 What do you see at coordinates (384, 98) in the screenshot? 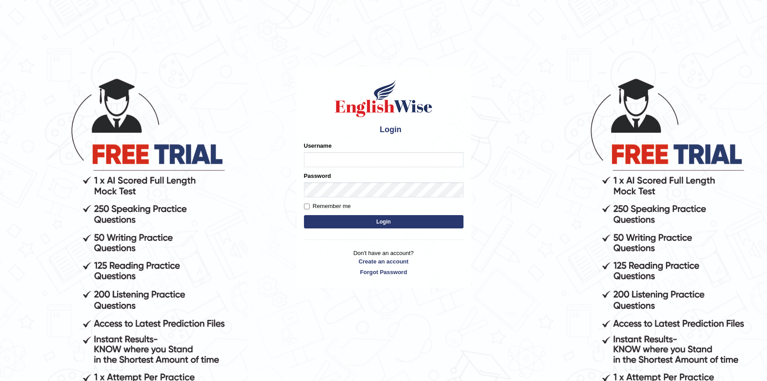
I see `img: Logo of English Wise sign in for intelligent practice with AI` at bounding box center [384, 98].